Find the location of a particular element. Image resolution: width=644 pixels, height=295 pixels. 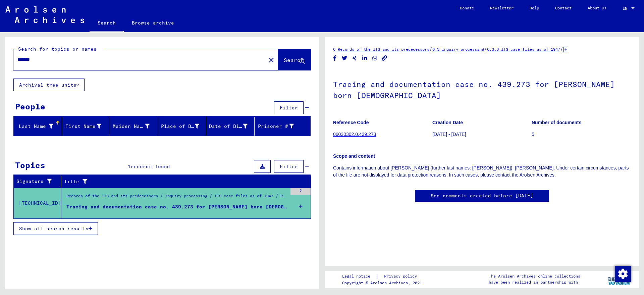

p: Copyright © Arolsen Archives, 2021 is located at coordinates (383, 283).